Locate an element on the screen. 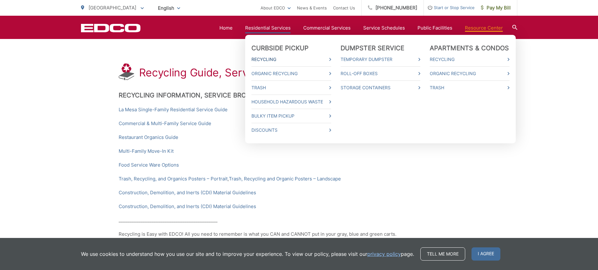 The height and width of the screenshot is (270, 598). a: Storage Containers is located at coordinates (380, 88).